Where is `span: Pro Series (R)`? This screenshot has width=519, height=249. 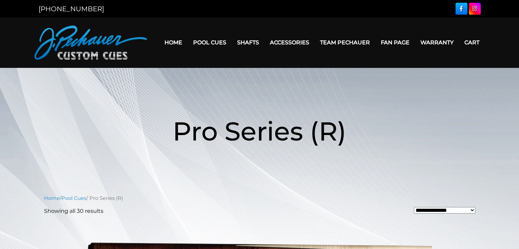 span: Pro Series (R) is located at coordinates (259, 131).